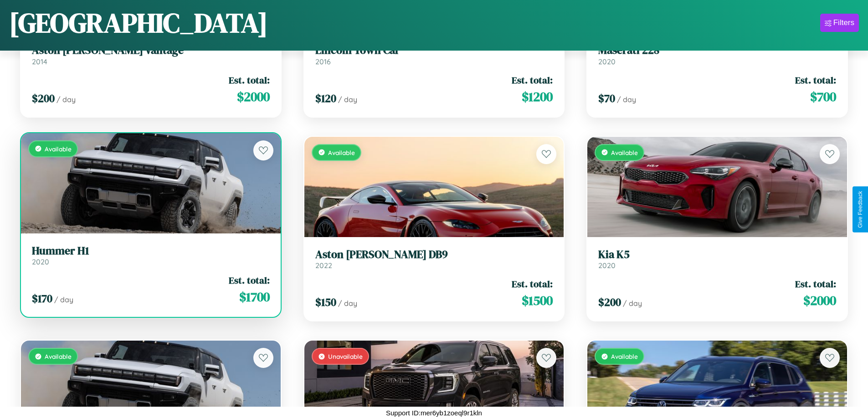  What do you see at coordinates (717, 50) in the screenshot?
I see `h3: Maserati 228` at bounding box center [717, 50].